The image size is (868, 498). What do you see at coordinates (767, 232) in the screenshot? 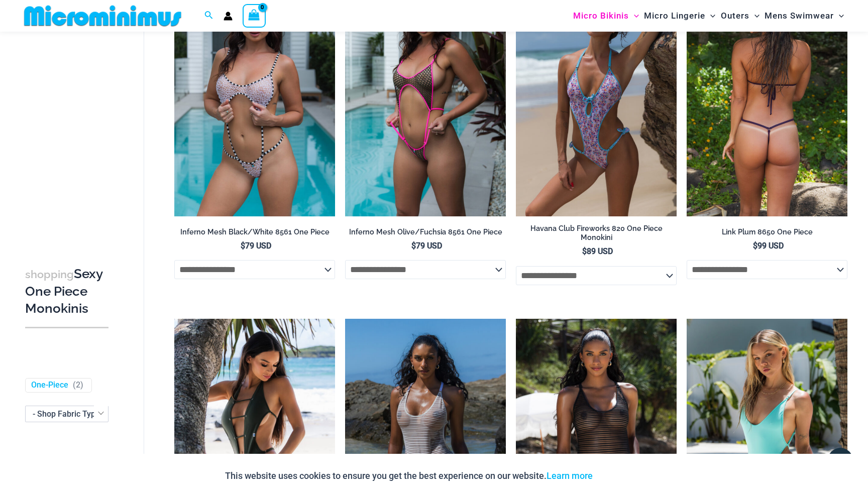
I see `h2: Link Plum 8650 One Piece` at bounding box center [767, 232].